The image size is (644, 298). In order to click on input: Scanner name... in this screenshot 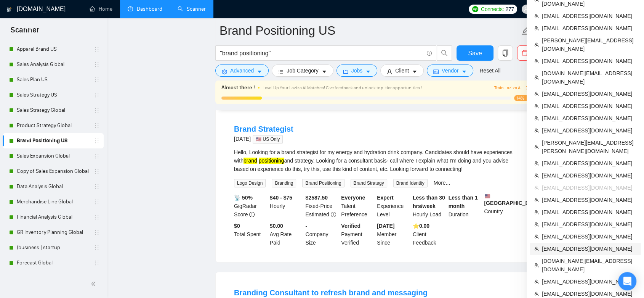, I will do `click(370, 30)`.